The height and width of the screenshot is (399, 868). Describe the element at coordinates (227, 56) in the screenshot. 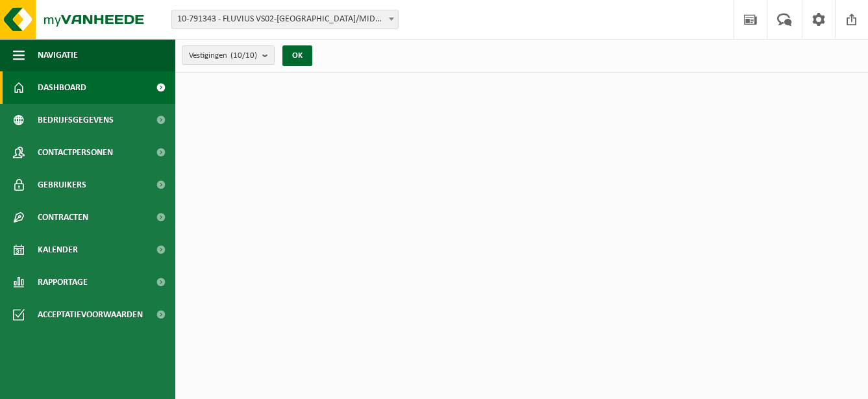

I see `button: Vestigingen(10/10)` at that location.